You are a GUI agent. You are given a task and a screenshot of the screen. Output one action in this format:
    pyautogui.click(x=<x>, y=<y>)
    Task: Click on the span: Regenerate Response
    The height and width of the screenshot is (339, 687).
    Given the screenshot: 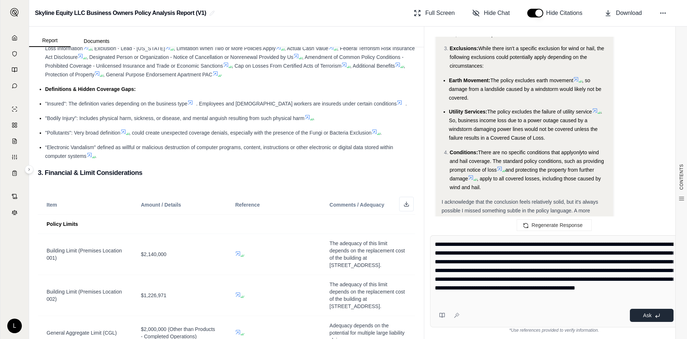 What is the action you would take?
    pyautogui.click(x=557, y=225)
    